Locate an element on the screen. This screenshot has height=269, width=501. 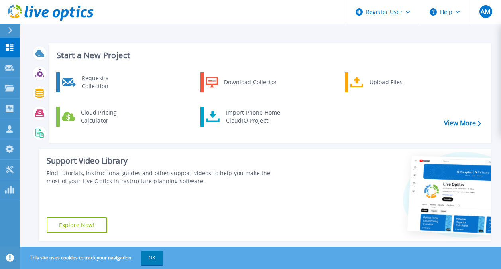
div: Support Video Library is located at coordinates (164, 161).